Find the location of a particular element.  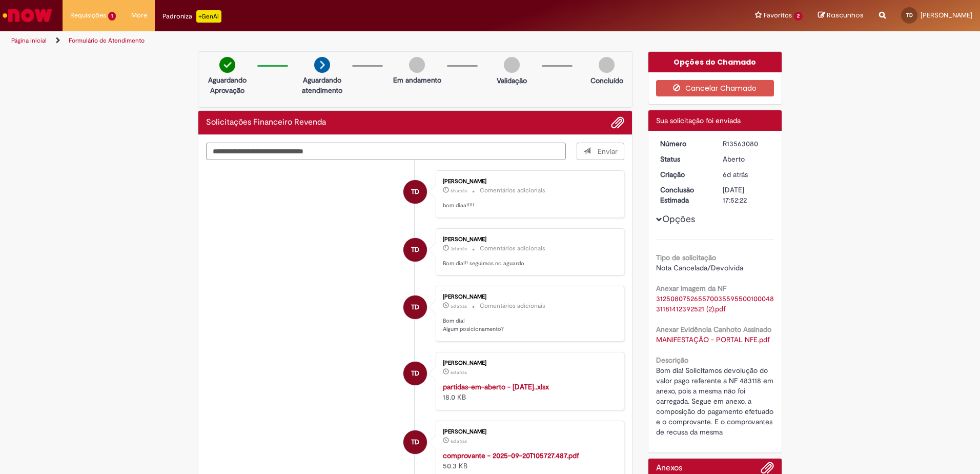

b: Tipo de solicitação is located at coordinates (685, 257).